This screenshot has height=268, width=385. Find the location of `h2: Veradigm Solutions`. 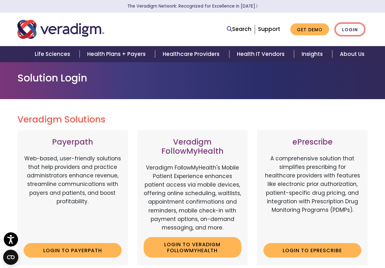

h2: Veradigm Solutions is located at coordinates (193, 120).